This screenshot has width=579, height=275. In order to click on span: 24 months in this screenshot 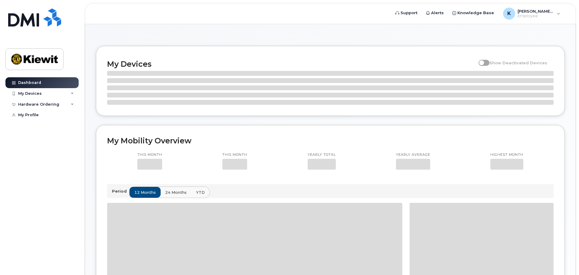, I will do `click(176, 193)`.